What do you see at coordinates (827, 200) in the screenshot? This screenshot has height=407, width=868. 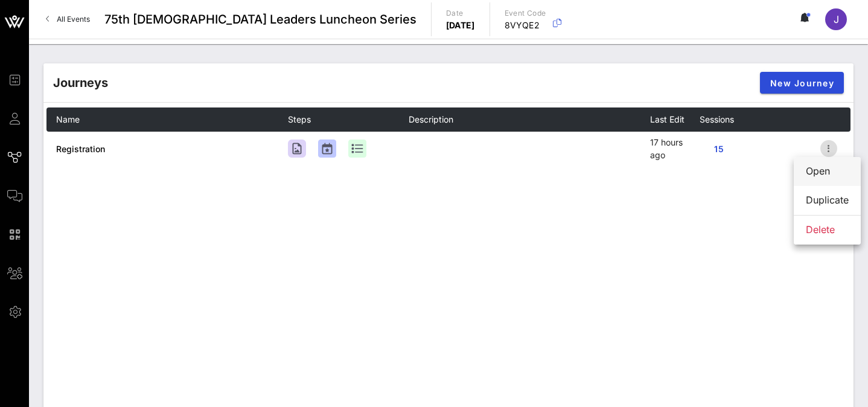 I see `div: Duplicate` at bounding box center [827, 200].